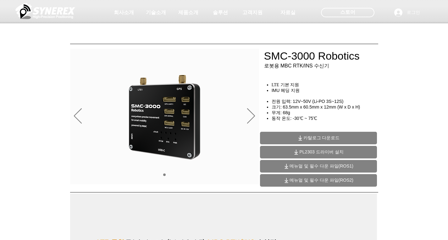 The image size is (448, 240). I want to click on img: KakaoTalk_20241224_155801212.png, so click(164, 116).